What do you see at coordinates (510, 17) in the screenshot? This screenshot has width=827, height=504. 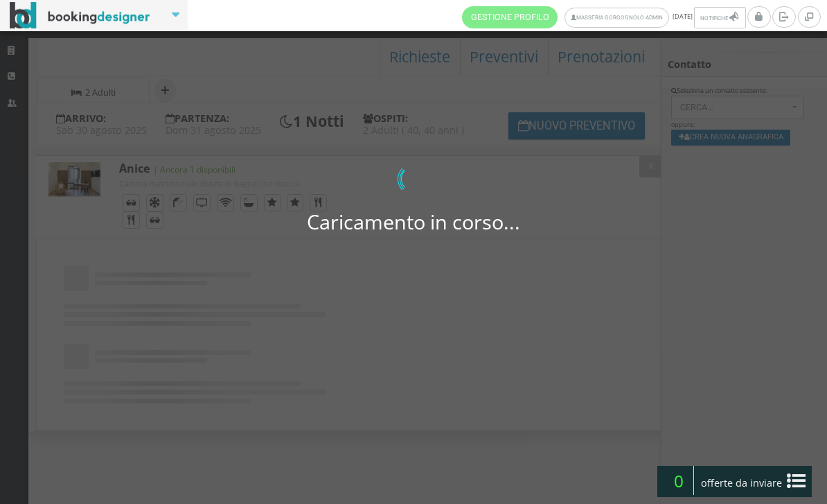 I see `a: Gestione Profilo` at bounding box center [510, 17].